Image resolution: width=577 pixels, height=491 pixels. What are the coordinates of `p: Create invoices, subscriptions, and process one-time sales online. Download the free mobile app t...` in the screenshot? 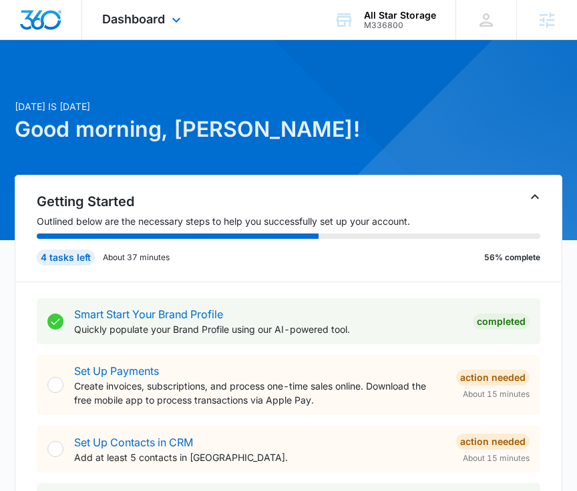 It's located at (260, 393).